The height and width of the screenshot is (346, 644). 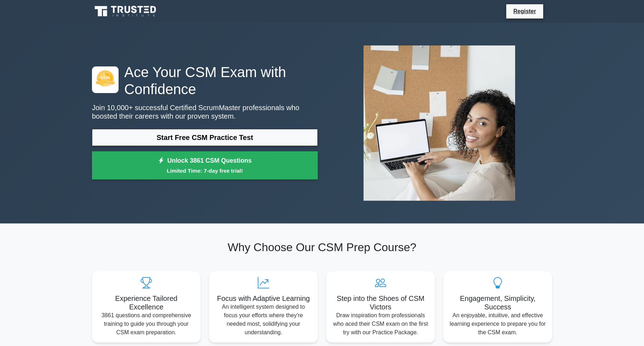 What do you see at coordinates (146, 303) in the screenshot?
I see `h5: Experience Tailored Excellence` at bounding box center [146, 303].